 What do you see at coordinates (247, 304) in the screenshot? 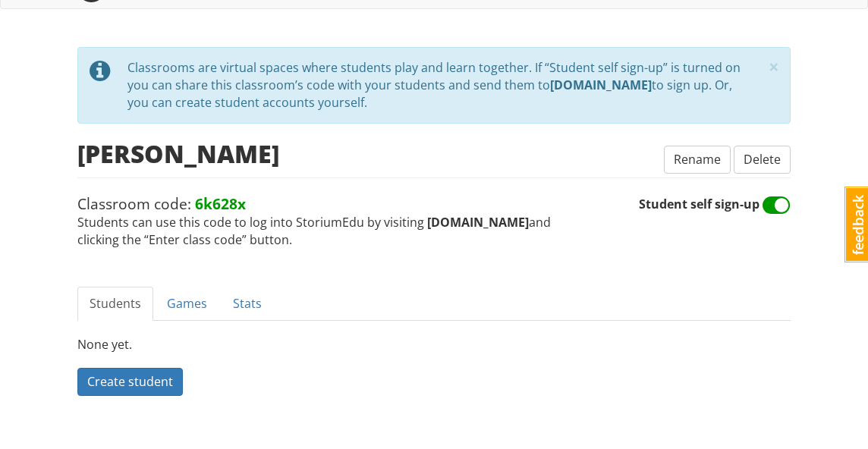
I see `a: Stats` at bounding box center [247, 304].